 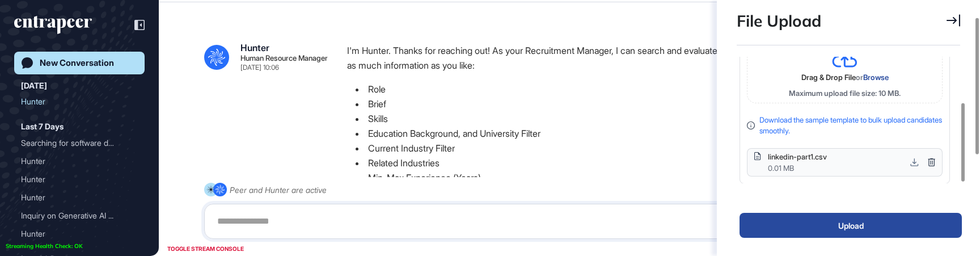 I want to click on div: Human Resource Manager, so click(x=284, y=58).